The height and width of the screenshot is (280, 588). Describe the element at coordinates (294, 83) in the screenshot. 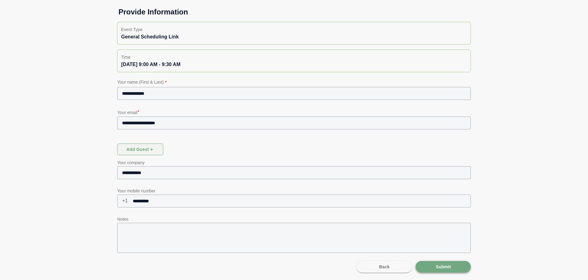

I see `p: Your name (First & Last)` at that location.